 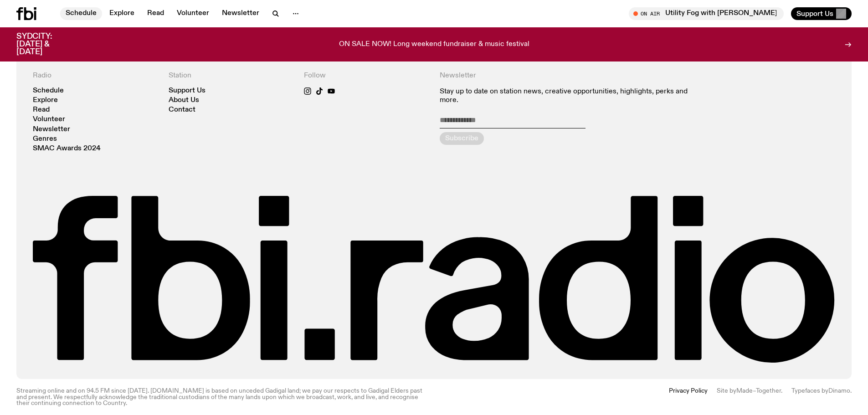 What do you see at coordinates (366, 75) in the screenshot?
I see `h4: Follow` at bounding box center [366, 75].